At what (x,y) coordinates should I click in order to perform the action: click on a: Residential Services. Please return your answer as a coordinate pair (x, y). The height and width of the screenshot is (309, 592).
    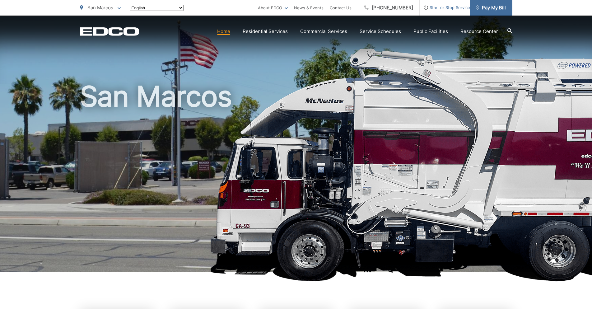
    Looking at the image, I should click on (265, 31).